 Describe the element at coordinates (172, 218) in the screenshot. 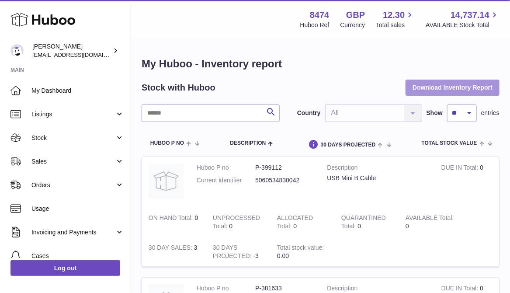

I see `strong: ON HAND Total` at that location.